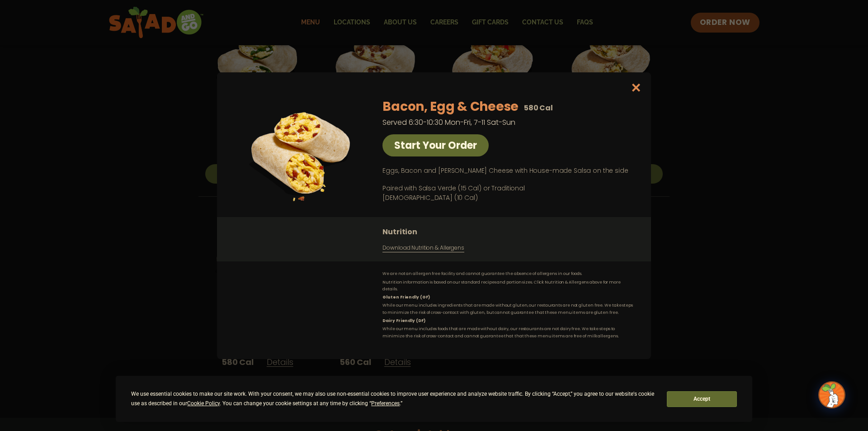 This screenshot has height=431, width=868. I want to click on p: Served 6:30-10:30 Mon-Fri, 7-11 Sat-Sun, so click(484, 122).